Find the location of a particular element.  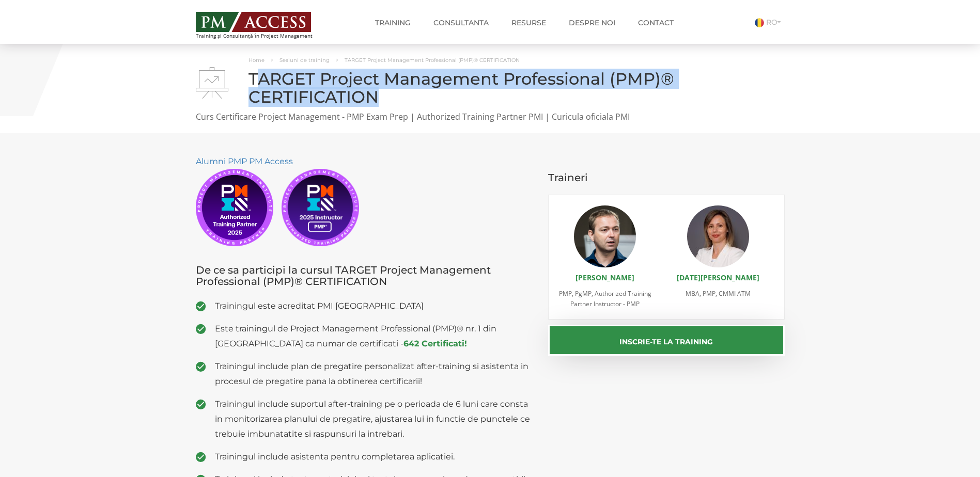

h1: TARGET Project Management Professional (PMP)® CERTIFICATION is located at coordinates (490, 88).